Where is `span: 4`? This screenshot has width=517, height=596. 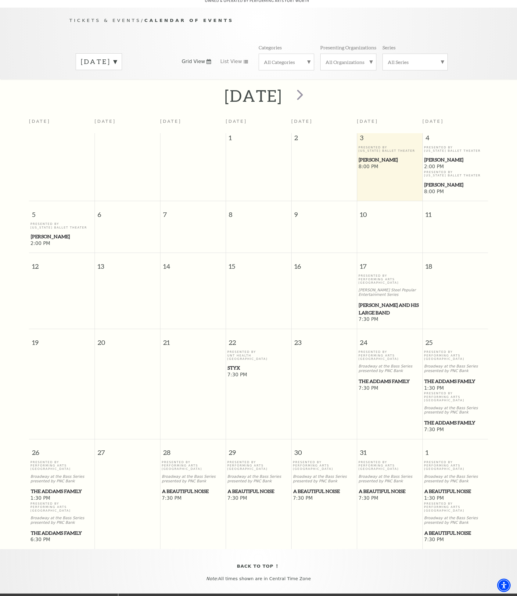 span: 4 is located at coordinates (455, 139).